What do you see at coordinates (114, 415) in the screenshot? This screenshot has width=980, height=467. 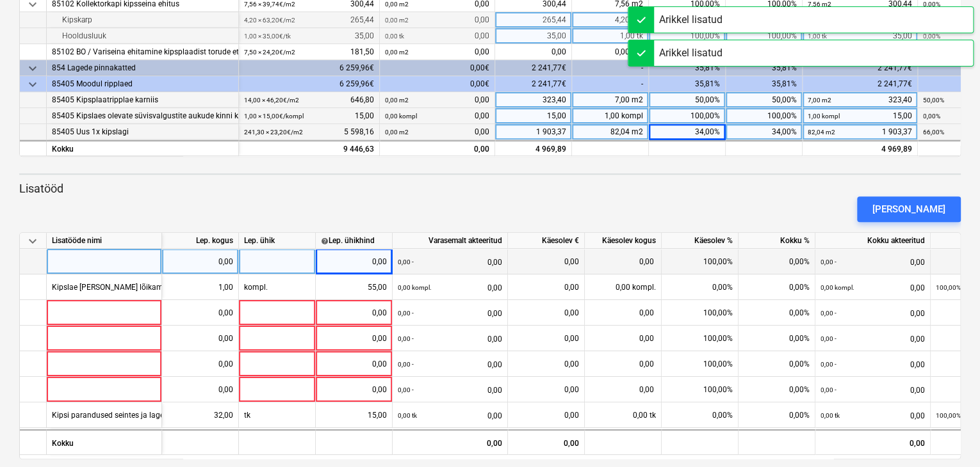 I see `div: Kipsi parandused seintes ja lagedes` at bounding box center [114, 415].